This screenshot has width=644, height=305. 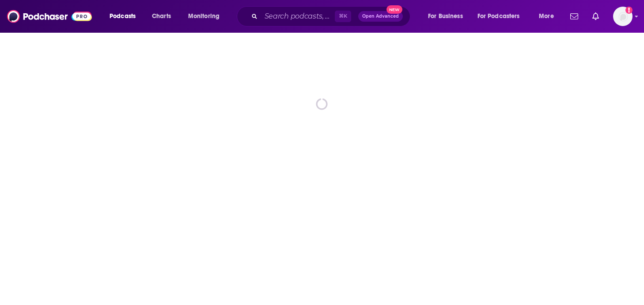 What do you see at coordinates (547, 17) in the screenshot?
I see `span: More` at bounding box center [547, 17].